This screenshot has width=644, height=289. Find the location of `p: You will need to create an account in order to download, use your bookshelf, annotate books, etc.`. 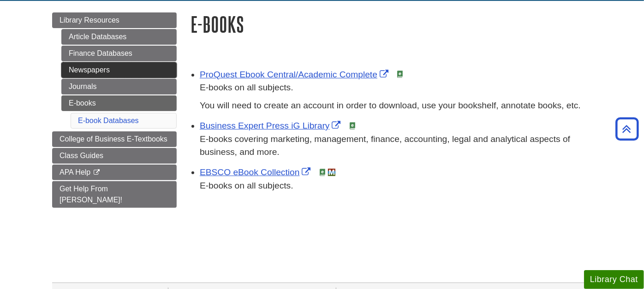

p: You will need to create an account in order to download, use your bookshelf, annotate books, etc. is located at coordinates (395, 106).